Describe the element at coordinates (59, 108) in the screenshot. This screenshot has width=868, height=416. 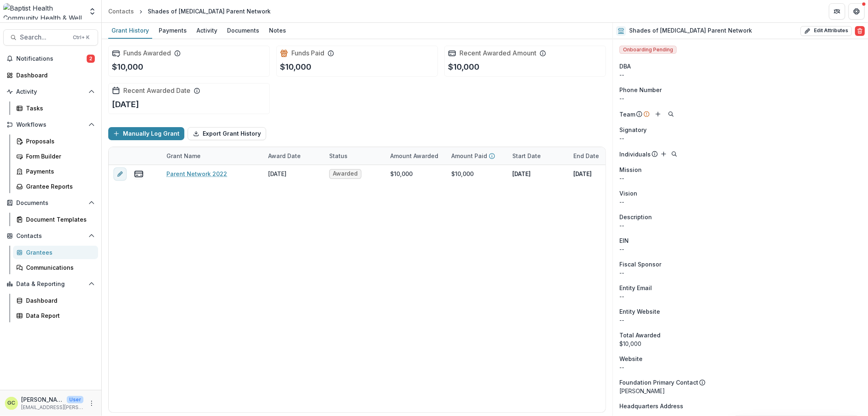
I see `div: Tasks` at that location.